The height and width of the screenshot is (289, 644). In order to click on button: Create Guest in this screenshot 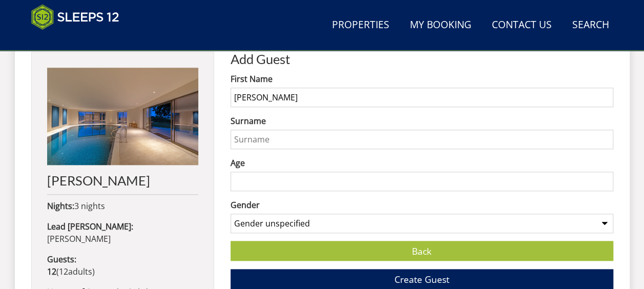, I will do `click(422, 279)`.